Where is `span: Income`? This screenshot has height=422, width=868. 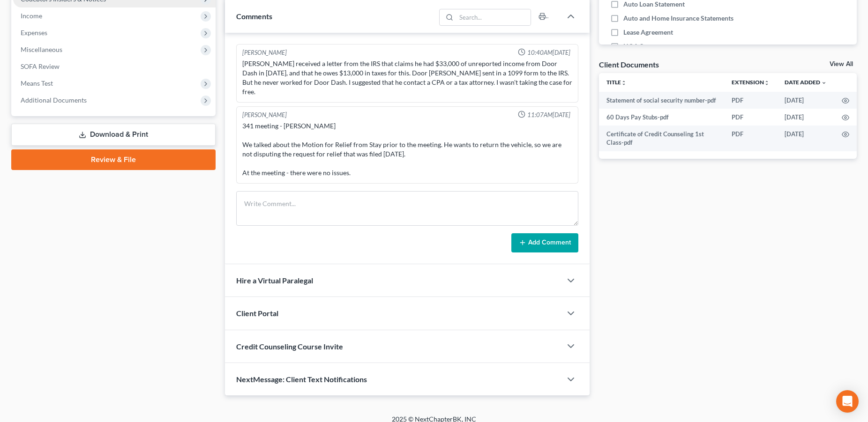
span: Income is located at coordinates (31, 15).